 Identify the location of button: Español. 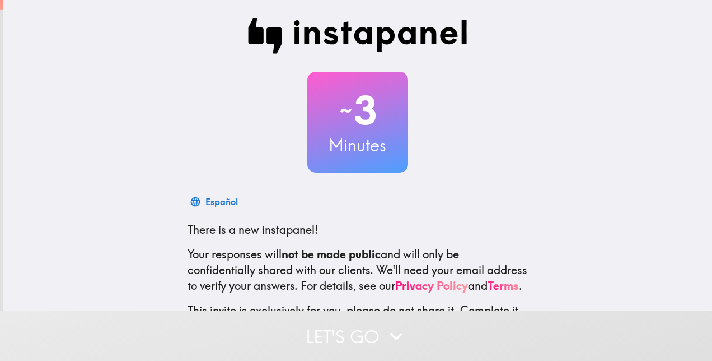
(215, 202).